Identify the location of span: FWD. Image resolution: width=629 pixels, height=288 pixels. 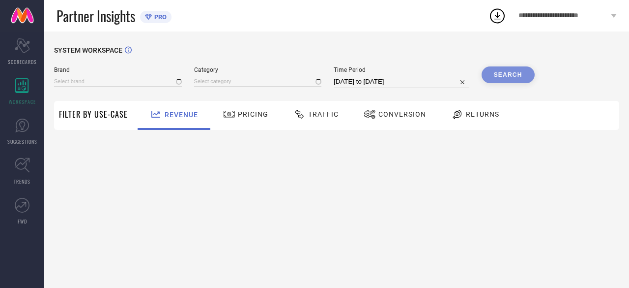
(22, 221).